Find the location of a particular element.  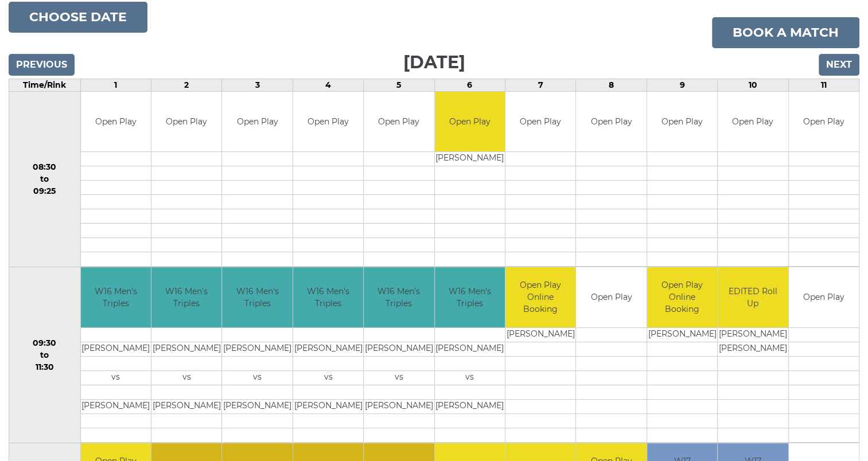

td: 3 is located at coordinates (257, 85).